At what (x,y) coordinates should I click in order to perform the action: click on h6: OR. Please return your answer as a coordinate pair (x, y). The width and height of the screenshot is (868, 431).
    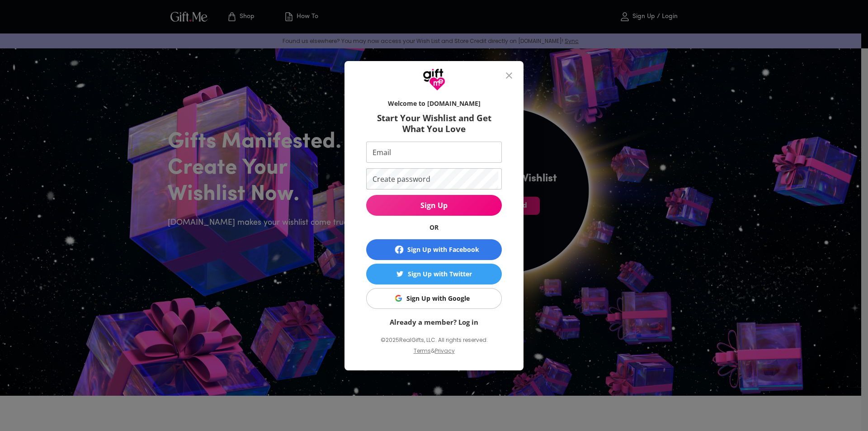
    Looking at the image, I should click on (434, 227).